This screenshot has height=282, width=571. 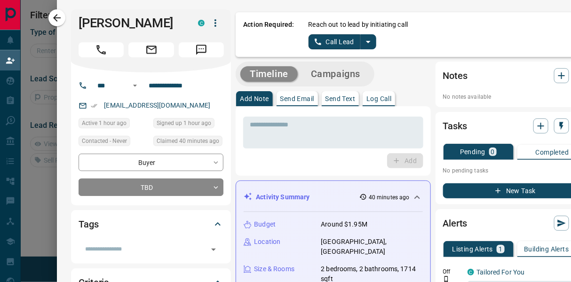 I want to click on p: Reach out to lead by initiating call, so click(x=358, y=24).